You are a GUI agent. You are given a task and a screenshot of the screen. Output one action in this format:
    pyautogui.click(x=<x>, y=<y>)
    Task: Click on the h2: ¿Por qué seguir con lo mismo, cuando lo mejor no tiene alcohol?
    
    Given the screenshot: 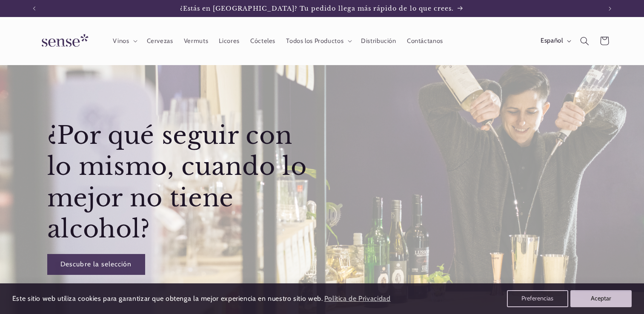 What is the action you would take?
    pyautogui.click(x=183, y=182)
    